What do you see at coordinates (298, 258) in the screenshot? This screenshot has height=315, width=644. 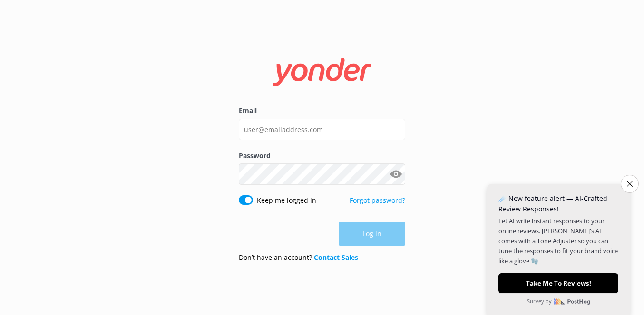 I see `p: Don’t have an account?` at bounding box center [298, 258].